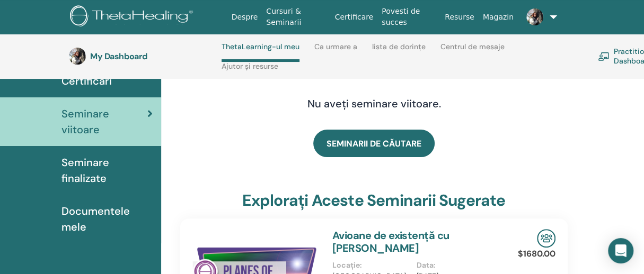 The width and height of the screenshot is (644, 274). What do you see at coordinates (371, 265) in the screenshot?
I see `p: Locație :` at bounding box center [371, 265].